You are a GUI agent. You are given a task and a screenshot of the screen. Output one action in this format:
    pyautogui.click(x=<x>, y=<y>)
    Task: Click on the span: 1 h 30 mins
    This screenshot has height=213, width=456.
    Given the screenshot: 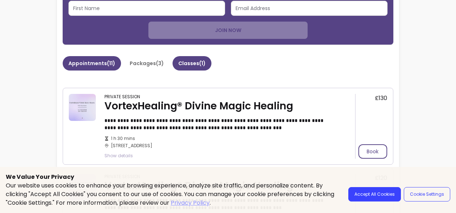 What is the action you would take?
    pyautogui.click(x=223, y=139)
    